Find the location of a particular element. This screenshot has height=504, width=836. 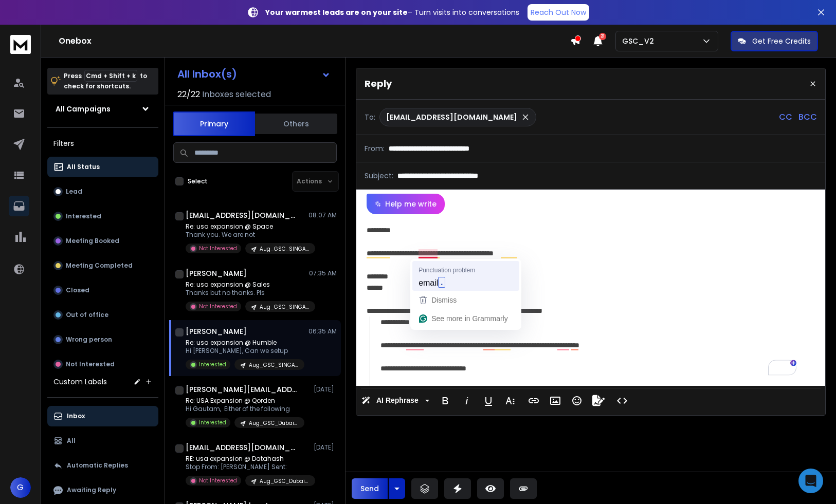

h1: Onebox is located at coordinates (314, 41).